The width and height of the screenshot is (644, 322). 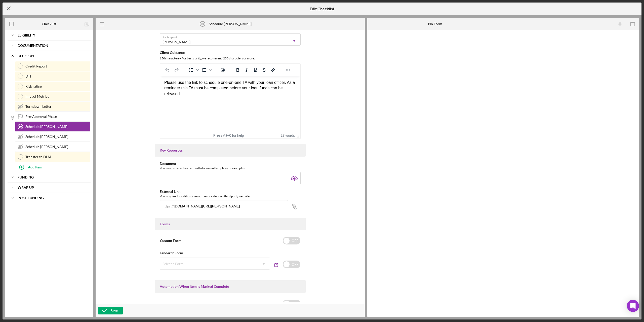 What do you see at coordinates (322, 9) in the screenshot?
I see `h5: Edit Checklist` at bounding box center [322, 9].